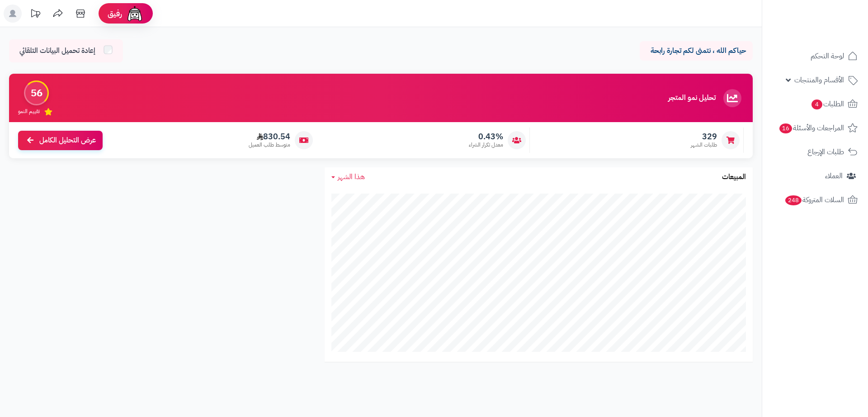 This screenshot has height=417, width=868. What do you see at coordinates (704, 137) in the screenshot?
I see `span: 329` at bounding box center [704, 137].